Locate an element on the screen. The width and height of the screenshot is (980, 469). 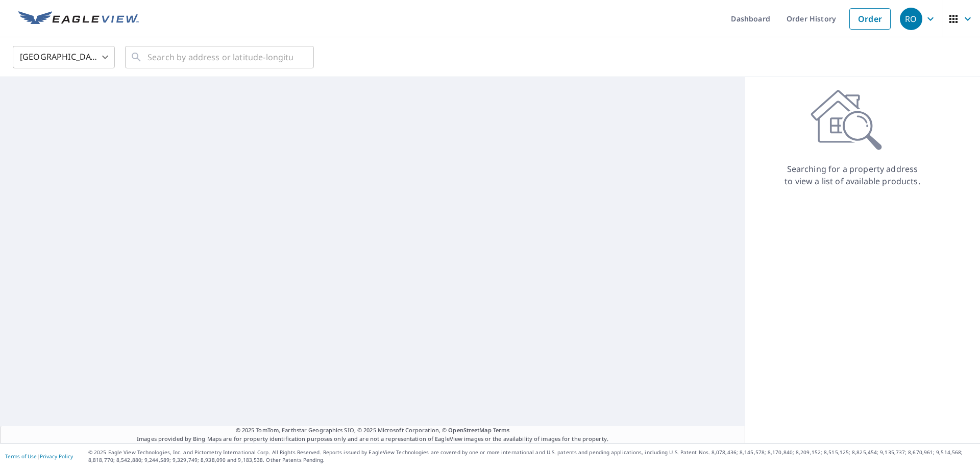
p: © 2025 Eagle View Technologies, Inc. and Pictometry International Corp. All Rights Reserved. Repo... is located at coordinates (531, 456).